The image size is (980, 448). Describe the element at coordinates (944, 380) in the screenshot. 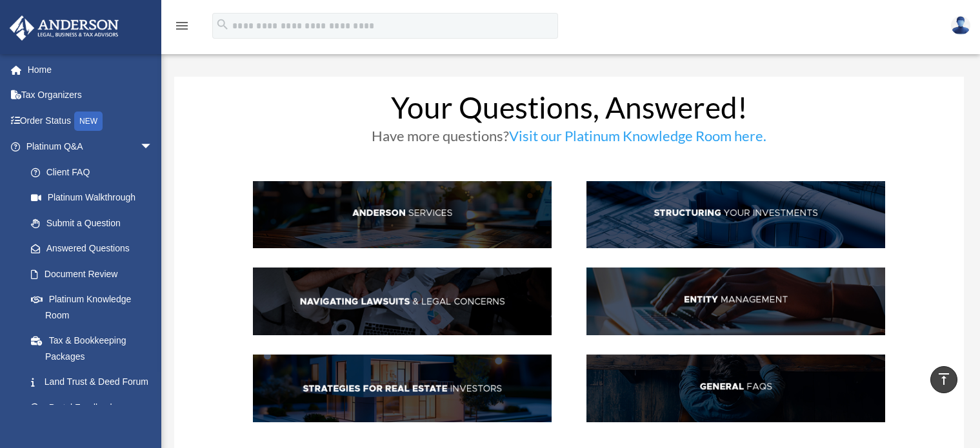

I see `a: vertical_align_top` at that location.